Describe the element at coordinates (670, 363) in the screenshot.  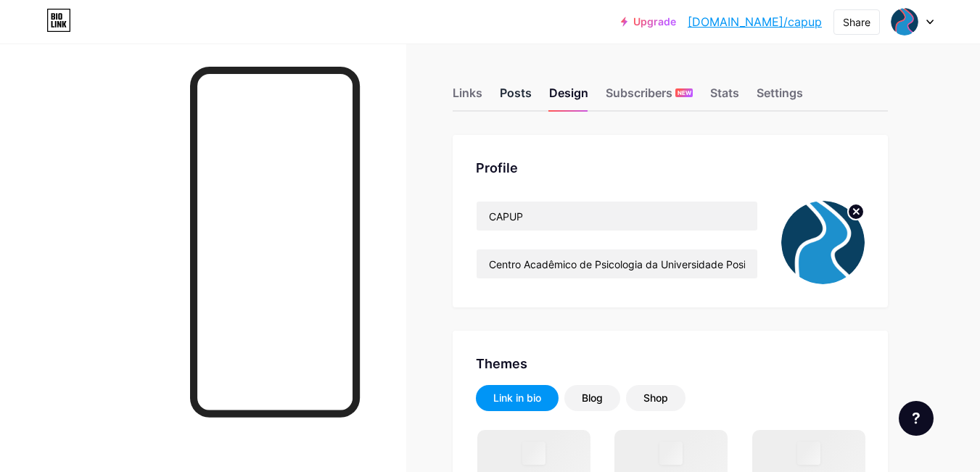
I see `div: Themes` at that location.